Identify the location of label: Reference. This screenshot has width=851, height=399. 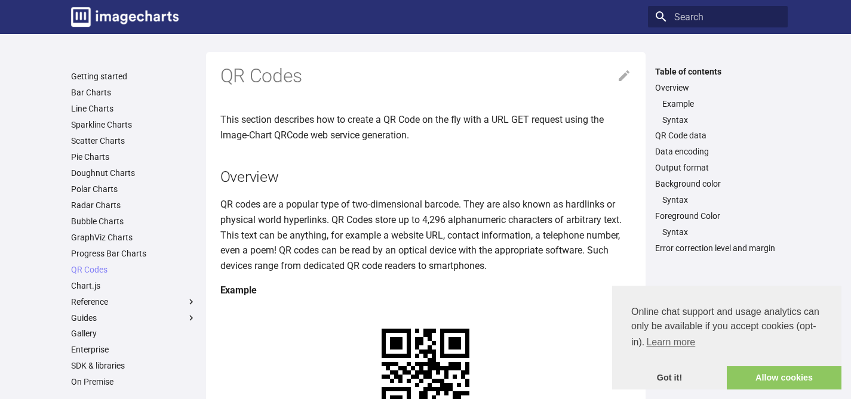
(134, 302).